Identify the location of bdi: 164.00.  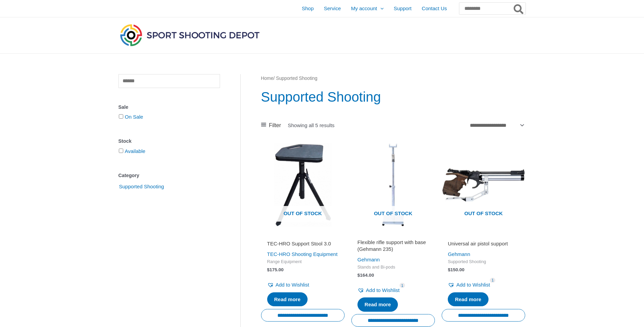
(365, 275).